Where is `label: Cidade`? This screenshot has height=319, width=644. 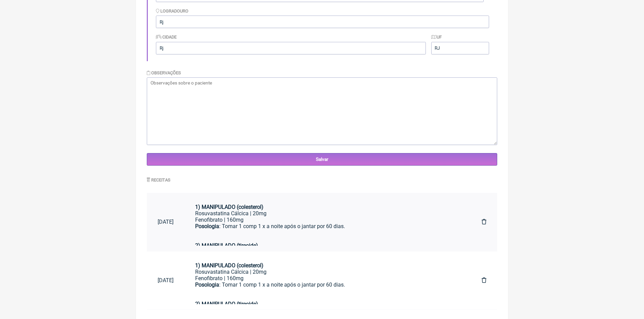
label: Cidade is located at coordinates (166, 37).